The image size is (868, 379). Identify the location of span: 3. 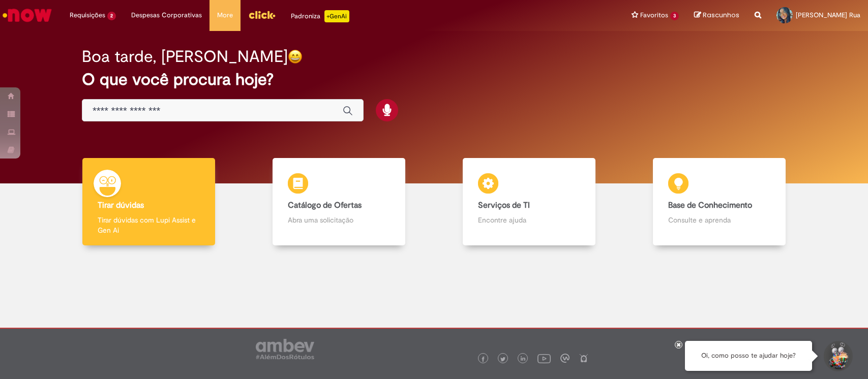
(674, 16).